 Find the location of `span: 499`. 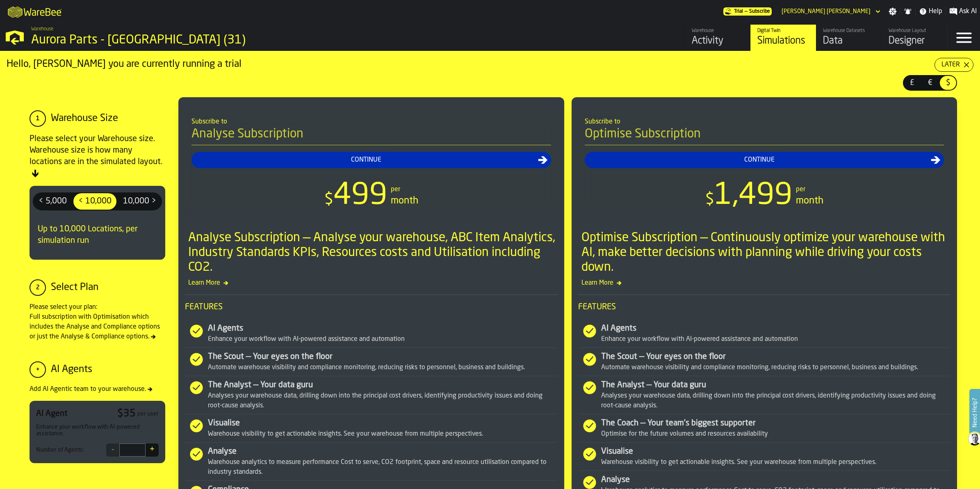

span: 499 is located at coordinates (360, 196).